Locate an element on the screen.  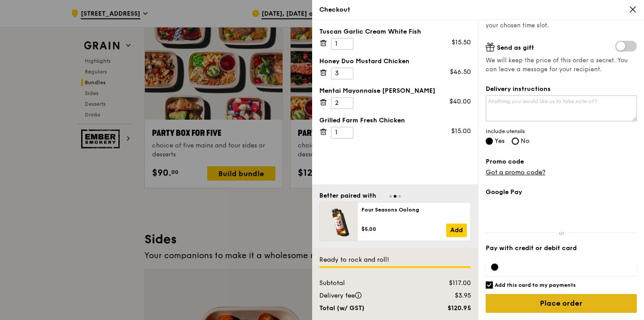
span: Send as gift is located at coordinates (515, 47).